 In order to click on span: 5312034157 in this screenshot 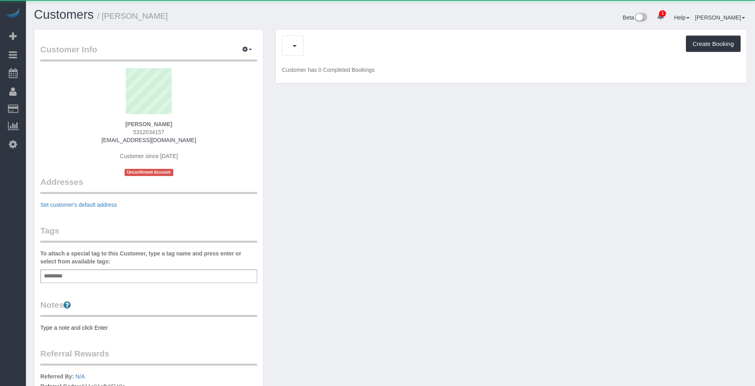, I will do `click(149, 132)`.